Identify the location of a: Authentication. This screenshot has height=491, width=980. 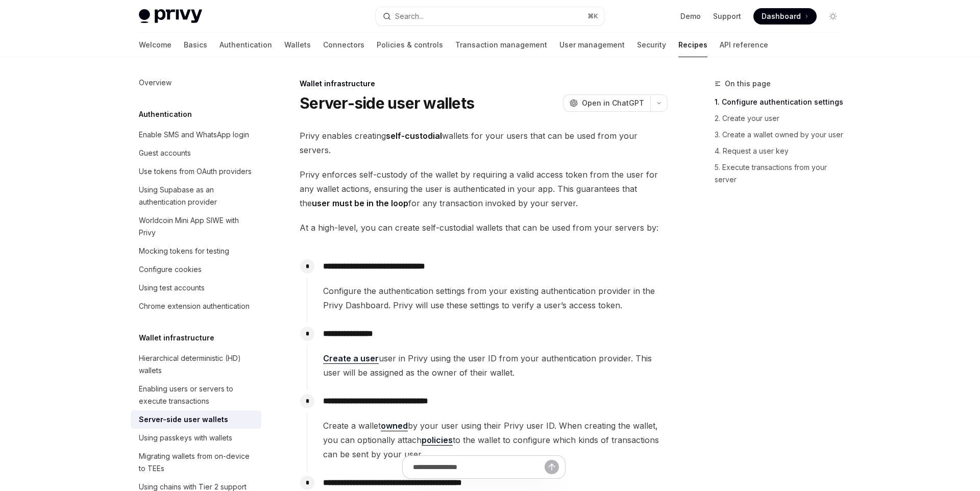
(246, 45).